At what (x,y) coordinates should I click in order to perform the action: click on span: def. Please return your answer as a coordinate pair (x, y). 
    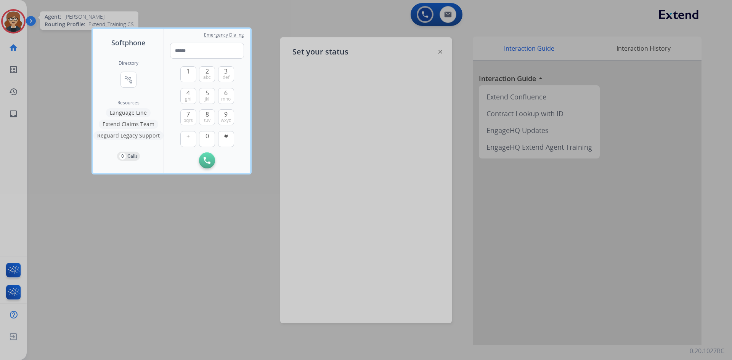
    Looking at the image, I should click on (226, 77).